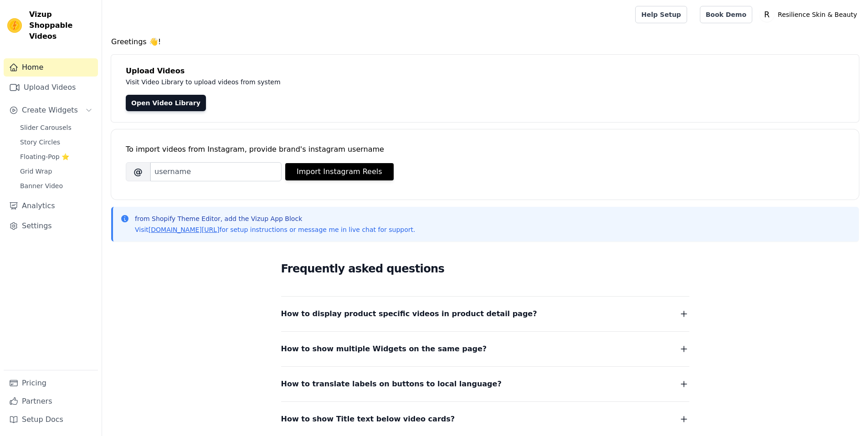 This screenshot has height=436, width=868. What do you see at coordinates (486, 419) in the screenshot?
I see `button: How to show Title text below video cards?` at bounding box center [486, 419].